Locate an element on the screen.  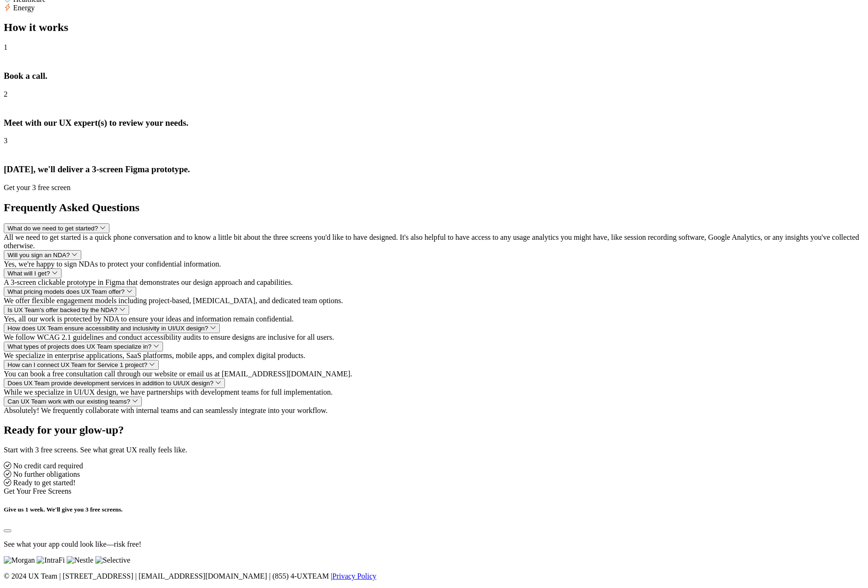
span: 2 is located at coordinates (6, 94).